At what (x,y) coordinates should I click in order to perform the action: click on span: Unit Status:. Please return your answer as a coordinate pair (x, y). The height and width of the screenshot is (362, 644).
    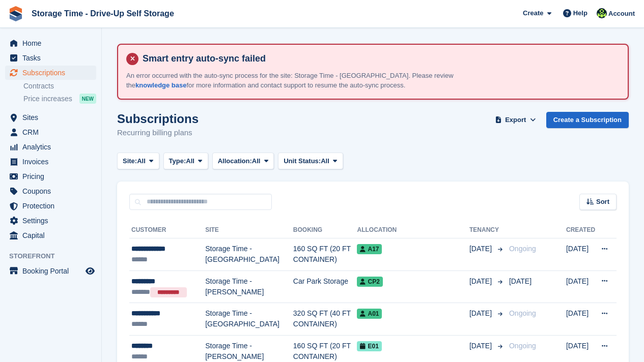
    Looking at the image, I should click on (302, 161).